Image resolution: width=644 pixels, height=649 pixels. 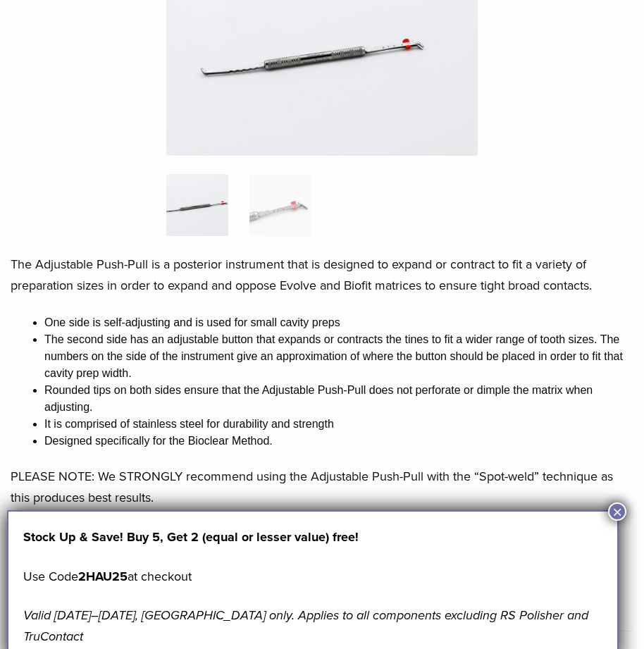 What do you see at coordinates (189, 424) in the screenshot?
I see `span: It is comprised of stainless steel for durability and strength` at bounding box center [189, 424].